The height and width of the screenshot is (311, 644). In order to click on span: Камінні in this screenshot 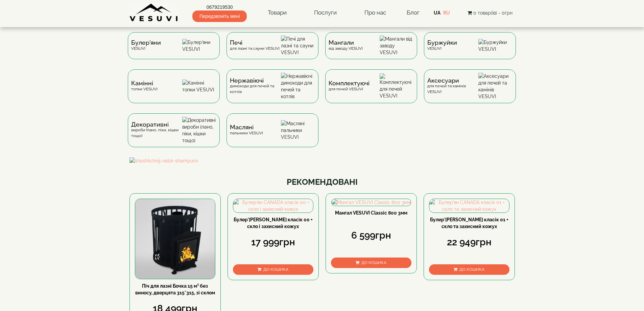, I will do `click(144, 83)`.